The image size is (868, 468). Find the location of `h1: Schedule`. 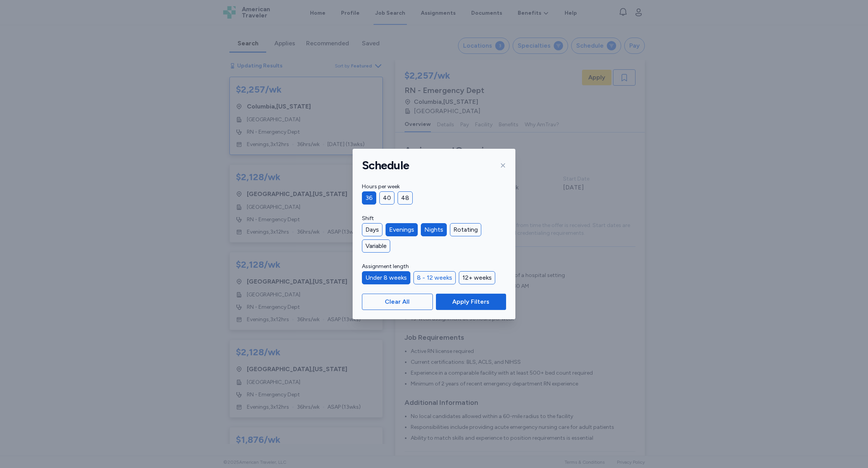

h1: Schedule is located at coordinates (385, 165).